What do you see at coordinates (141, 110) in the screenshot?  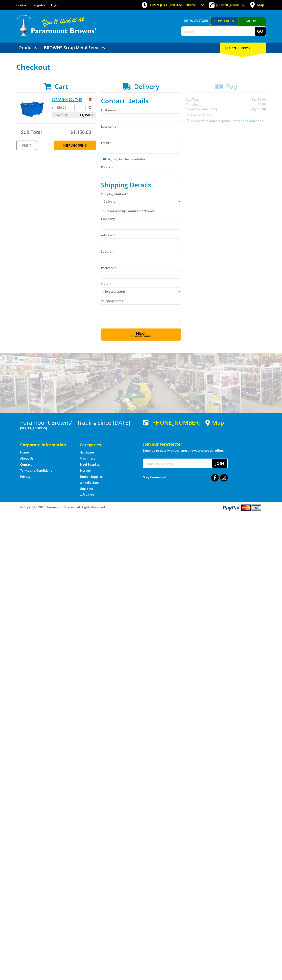 I see `label: First name` at bounding box center [141, 110].